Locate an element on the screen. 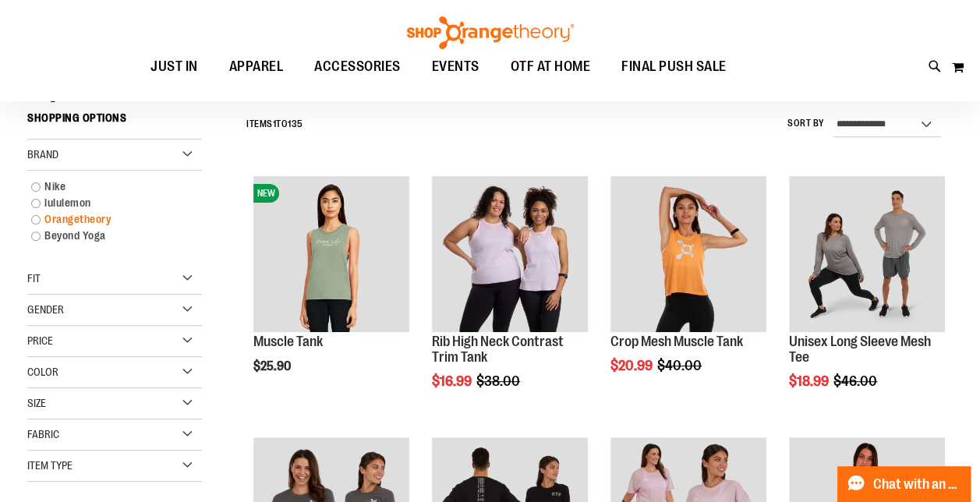 The height and width of the screenshot is (502, 980). a: Rib High Neck Contrast Trim Tank is located at coordinates (498, 350).